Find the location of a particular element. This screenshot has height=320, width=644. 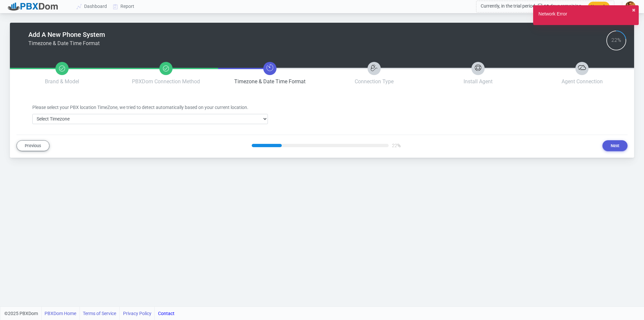

img: 1ba22cffd659f6ab483827c837ae6141 is located at coordinates (631, 6).